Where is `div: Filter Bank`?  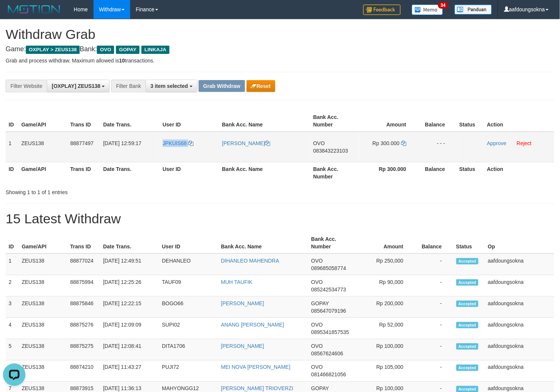 div: Filter Bank is located at coordinates (128, 86).